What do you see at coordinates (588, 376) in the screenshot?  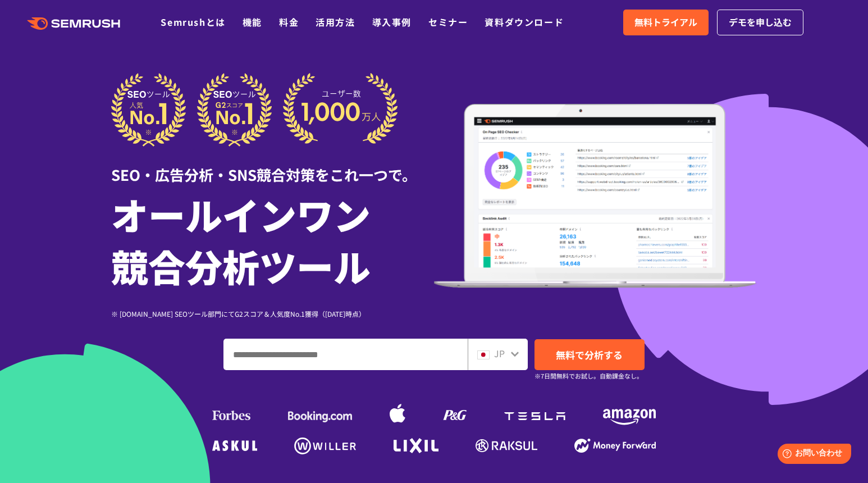 I see `small: ※7日間無料でお試し。自動課金なし。` at bounding box center [588, 376].